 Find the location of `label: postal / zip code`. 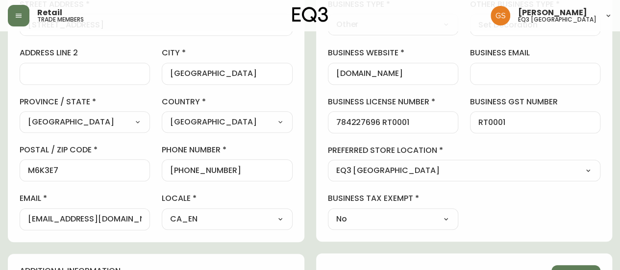

label: postal / zip code is located at coordinates (85, 150).